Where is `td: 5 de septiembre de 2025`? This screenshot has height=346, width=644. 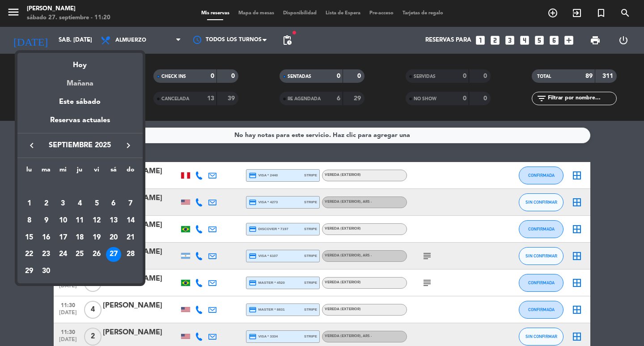 td: 5 de septiembre de 2025 is located at coordinates (96, 204).